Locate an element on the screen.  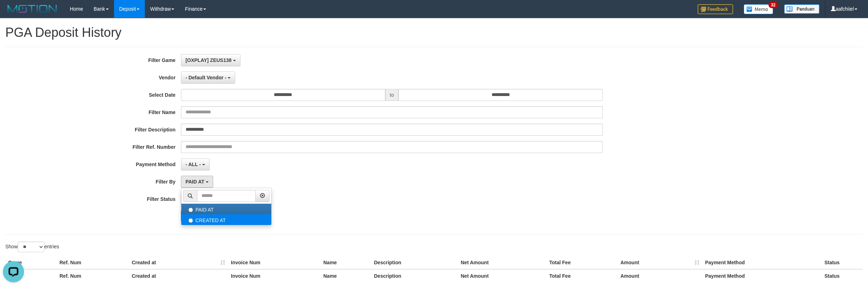
input: PAID AT is located at coordinates (191, 210).